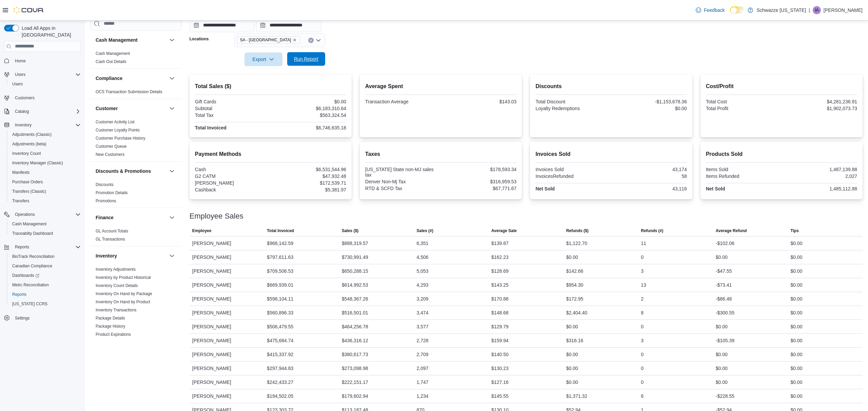  I want to click on span: GL Transactions, so click(110, 239).